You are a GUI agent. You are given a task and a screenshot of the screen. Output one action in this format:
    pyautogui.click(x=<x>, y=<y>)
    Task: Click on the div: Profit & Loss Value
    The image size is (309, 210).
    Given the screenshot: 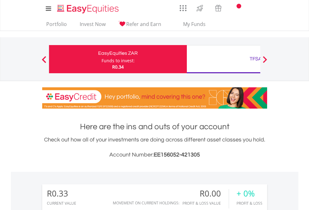 What is the action you would take?
    pyautogui.click(x=206, y=203)
    